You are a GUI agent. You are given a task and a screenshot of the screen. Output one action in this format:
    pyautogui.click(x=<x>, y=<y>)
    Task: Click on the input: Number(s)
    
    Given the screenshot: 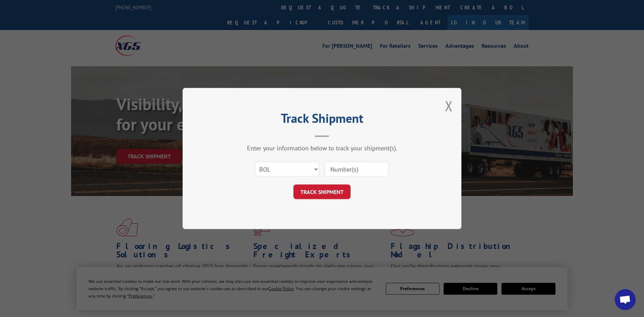 What is the action you would take?
    pyautogui.click(x=357, y=169)
    